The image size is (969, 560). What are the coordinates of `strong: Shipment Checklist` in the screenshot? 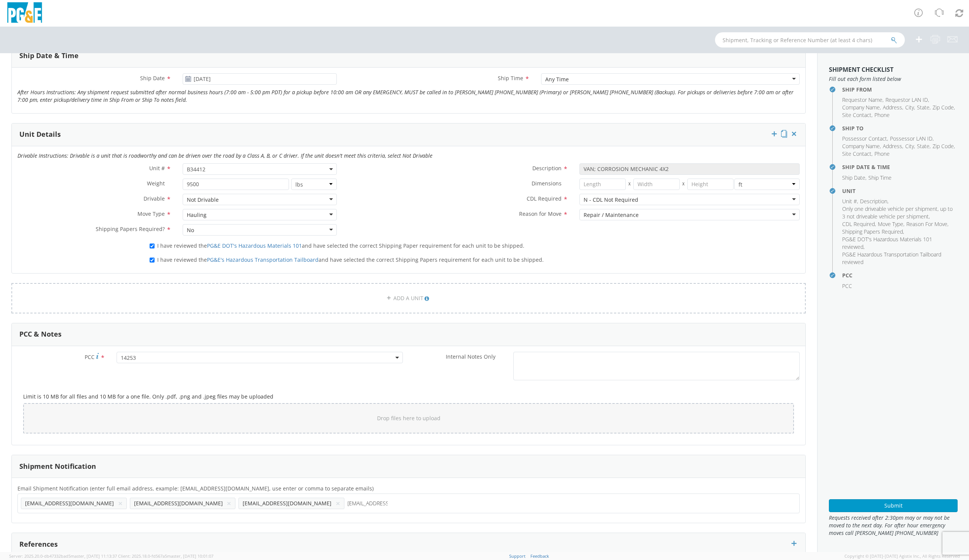 It's located at (862, 69).